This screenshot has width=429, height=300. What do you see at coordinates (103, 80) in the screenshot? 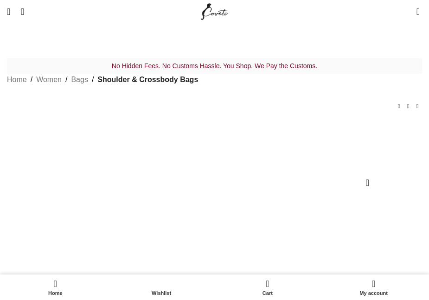
I see `nav: Breadcrumb` at bounding box center [103, 80].